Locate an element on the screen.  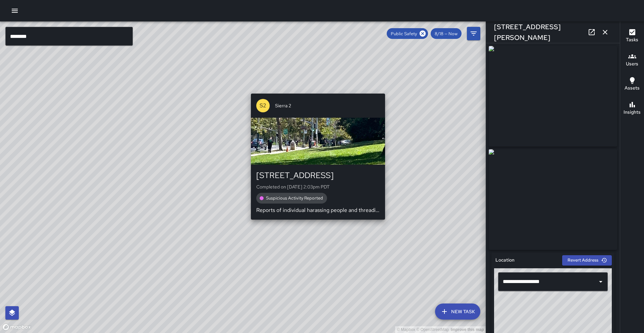
button: Revert Address is located at coordinates (587, 260).